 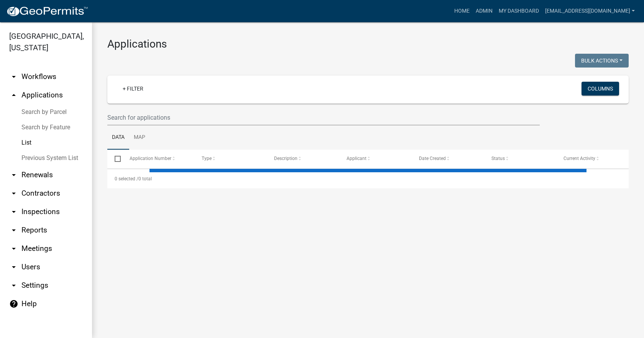 What do you see at coordinates (520, 159) in the screenshot?
I see `datatable-header-cell: Status` at bounding box center [520, 159].